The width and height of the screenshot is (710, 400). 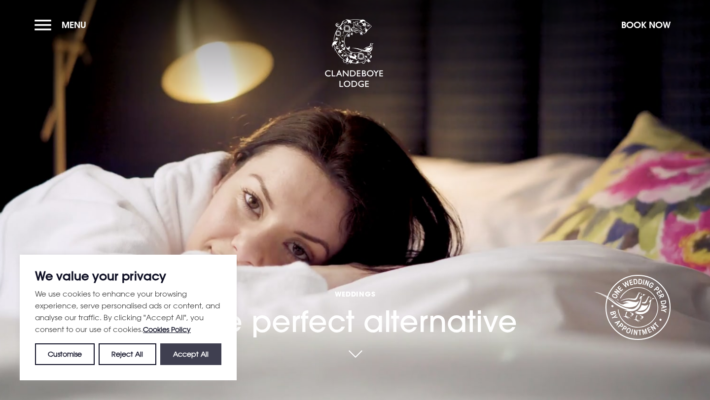 I want to click on button: Reject All, so click(x=127, y=355).